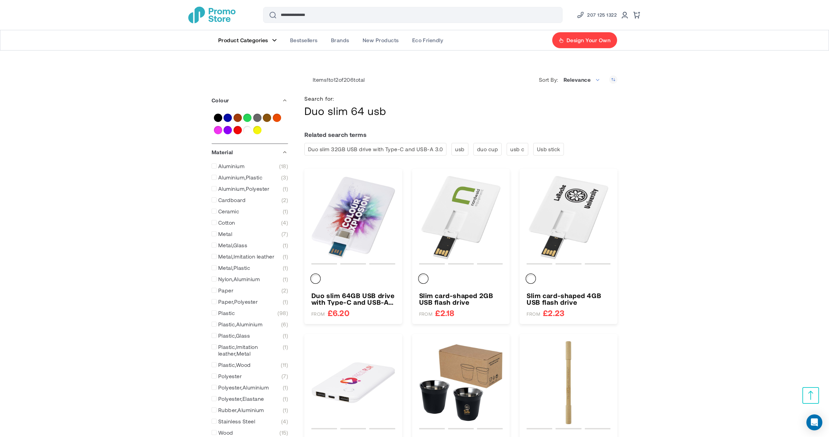  I want to click on span: New Products, so click(381, 40).